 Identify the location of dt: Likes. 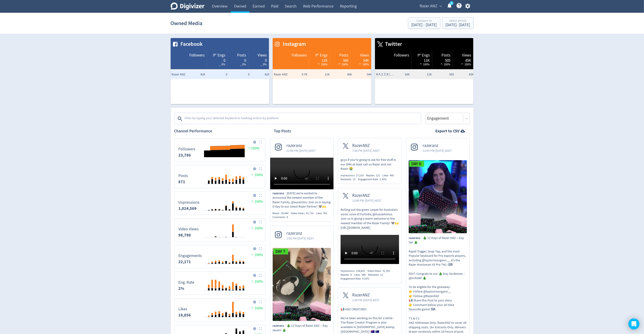
(185, 309).